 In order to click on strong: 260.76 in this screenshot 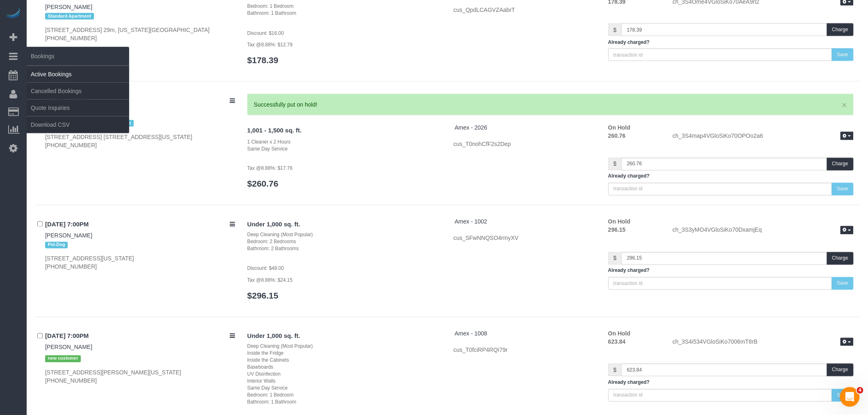, I will do `click(617, 136)`.